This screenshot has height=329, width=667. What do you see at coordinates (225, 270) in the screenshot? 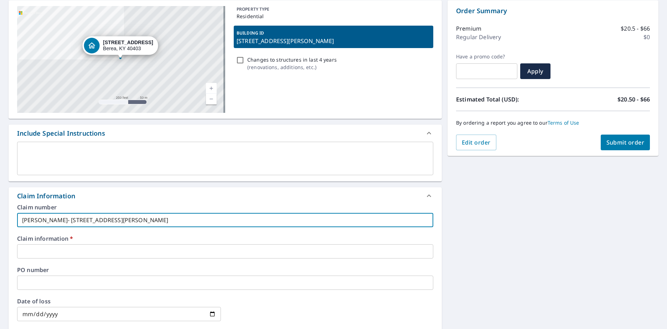
I see `label: PO number` at bounding box center [225, 270].